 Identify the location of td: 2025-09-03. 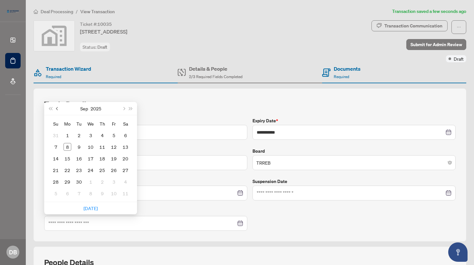
(91, 135).